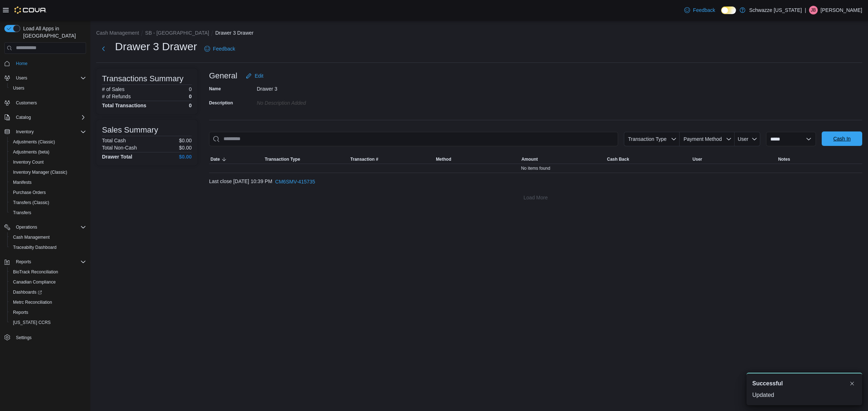 This screenshot has height=411, width=868. What do you see at coordinates (734, 160) in the screenshot?
I see `button: User` at bounding box center [734, 160].